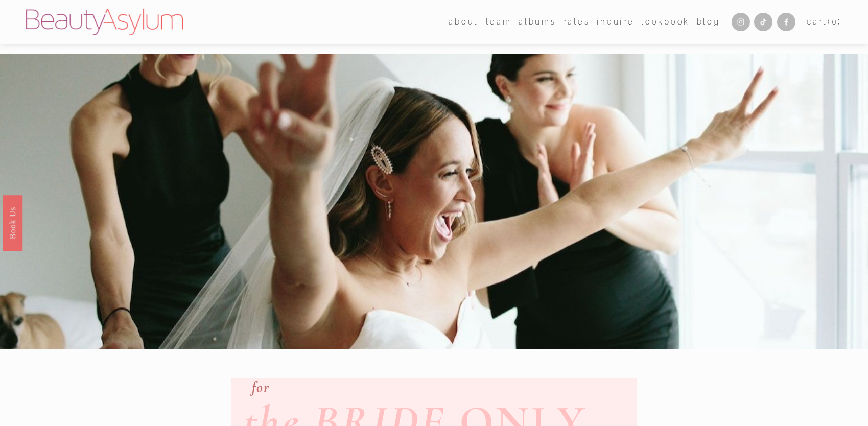 This screenshot has width=868, height=426. I want to click on a: 0 items in cart, so click(824, 22).